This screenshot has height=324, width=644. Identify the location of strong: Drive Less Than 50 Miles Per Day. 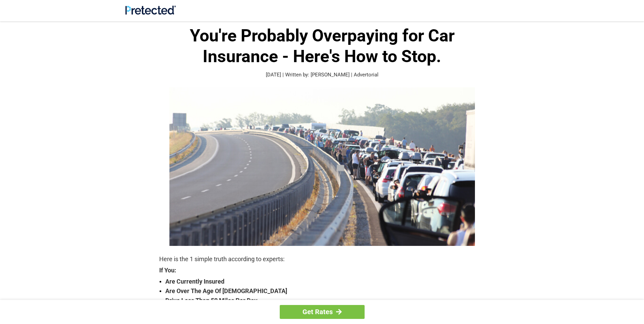
(325, 300).